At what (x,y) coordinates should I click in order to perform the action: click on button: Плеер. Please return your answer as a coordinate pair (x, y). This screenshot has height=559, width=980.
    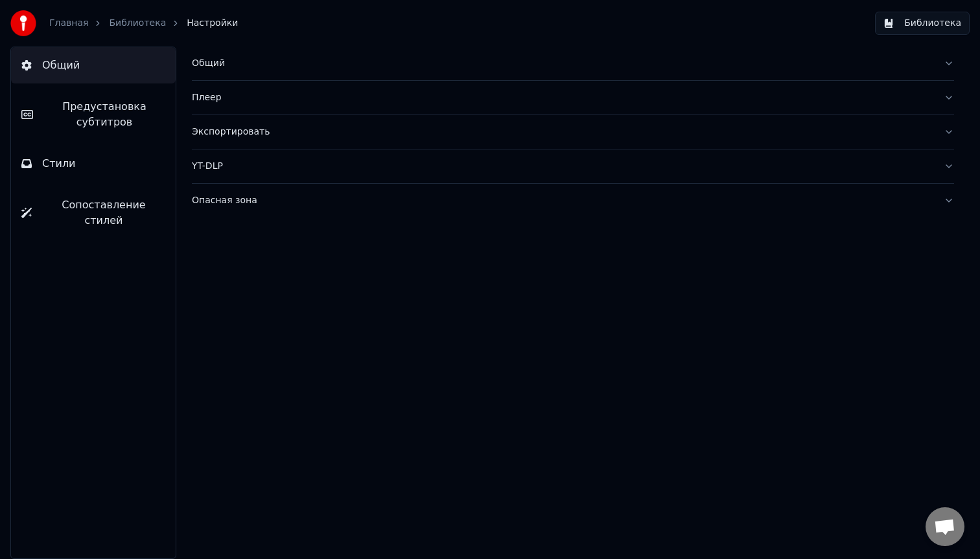
    Looking at the image, I should click on (573, 98).